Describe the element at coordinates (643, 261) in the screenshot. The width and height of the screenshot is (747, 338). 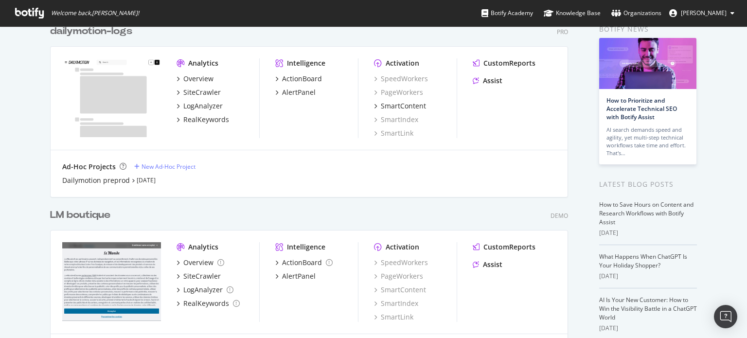
I see `a: What Happens When ChatGPT Is Your Holiday Shopper?` at that location.